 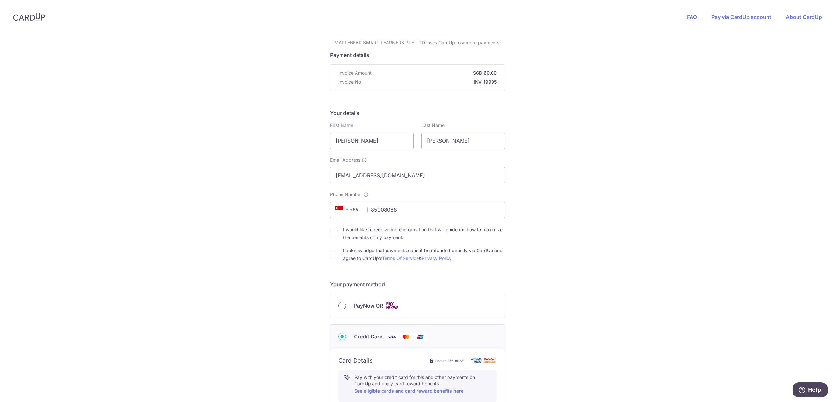 What do you see at coordinates (368, 306) in the screenshot?
I see `span: PayNow QR` at bounding box center [368, 306].